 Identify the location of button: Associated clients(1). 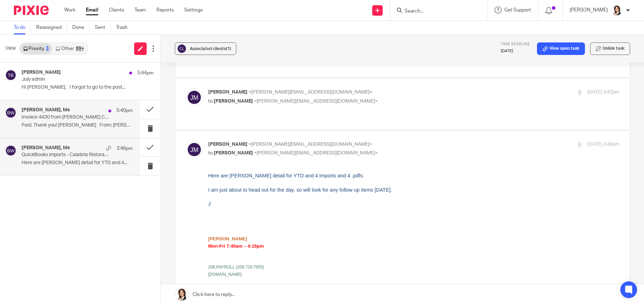
(206, 49).